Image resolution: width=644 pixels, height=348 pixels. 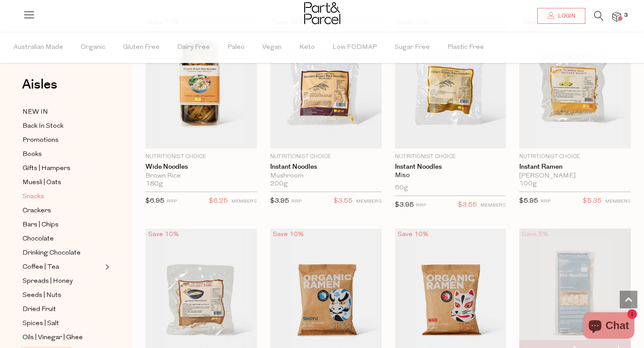 I want to click on a: Snacks, so click(x=63, y=196).